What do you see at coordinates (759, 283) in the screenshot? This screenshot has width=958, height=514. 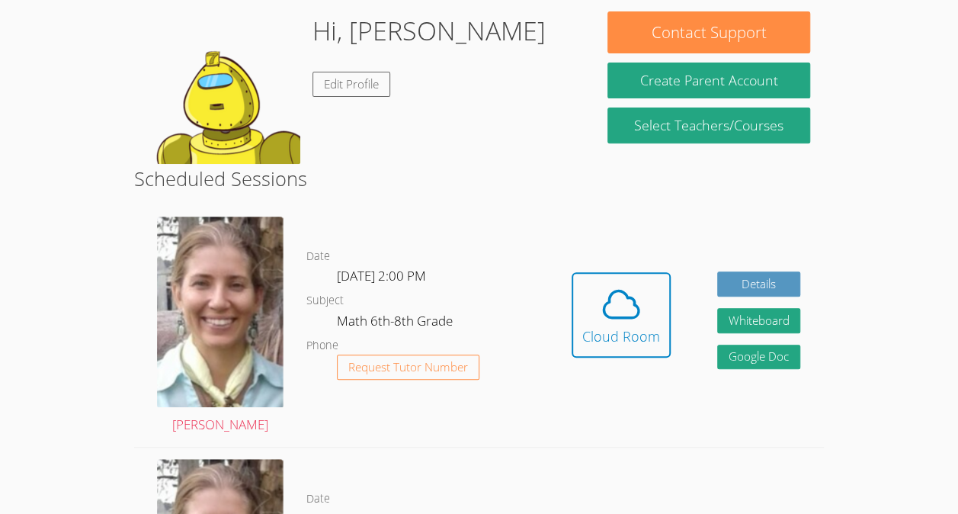 I see `a: Details` at bounding box center [759, 283].